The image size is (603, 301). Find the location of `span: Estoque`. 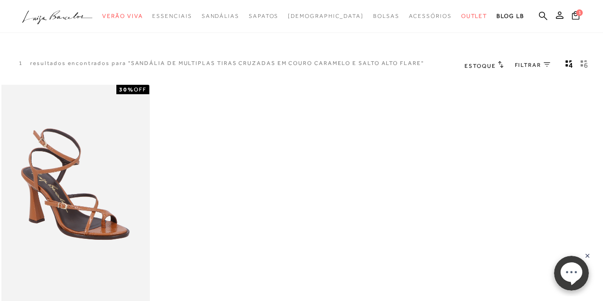

span: Estoque is located at coordinates (480, 66).